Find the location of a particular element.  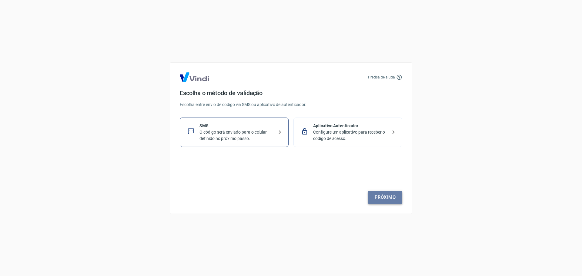

p: O código será enviado para o celular definido no próximo passo. is located at coordinates (237, 136).